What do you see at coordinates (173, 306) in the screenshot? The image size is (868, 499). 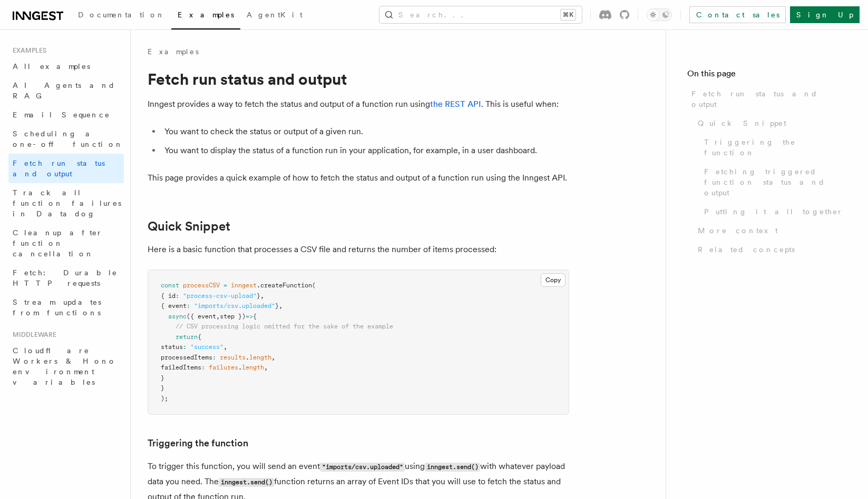 I see `span: { event` at bounding box center [173, 306].